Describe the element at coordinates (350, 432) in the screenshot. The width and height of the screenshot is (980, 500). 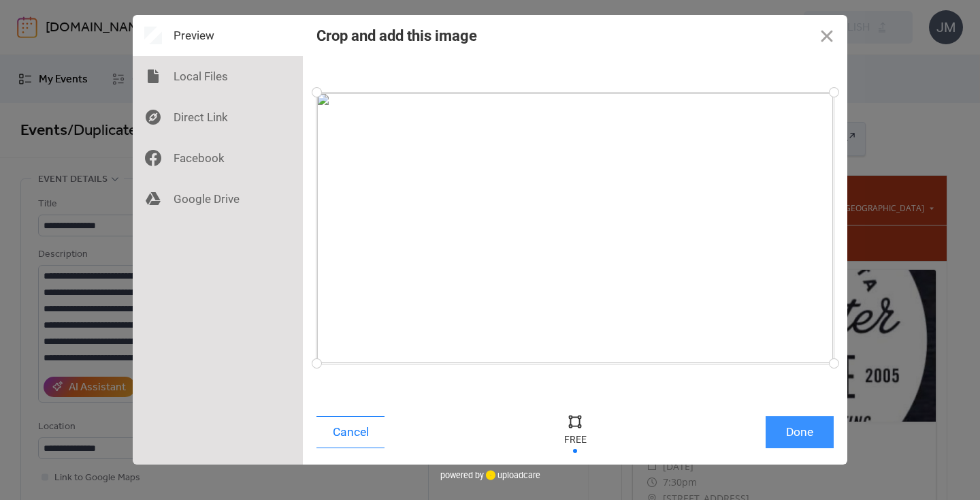
I see `button: Cancel` at that location.